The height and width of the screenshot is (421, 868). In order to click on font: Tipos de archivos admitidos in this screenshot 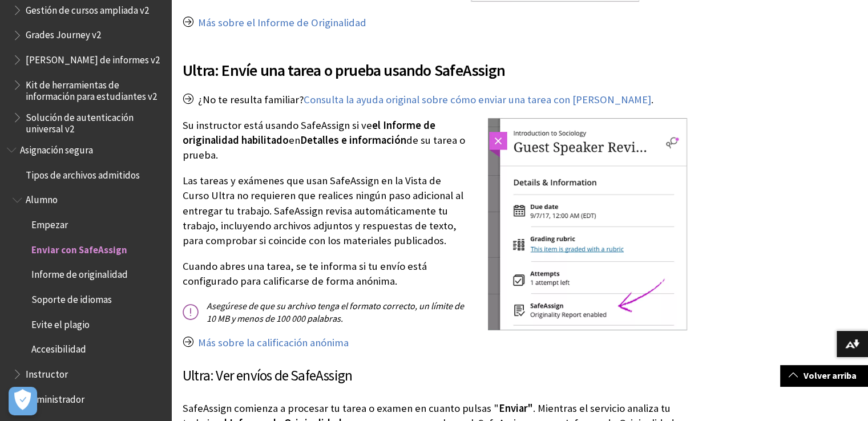, I will do `click(83, 175)`.